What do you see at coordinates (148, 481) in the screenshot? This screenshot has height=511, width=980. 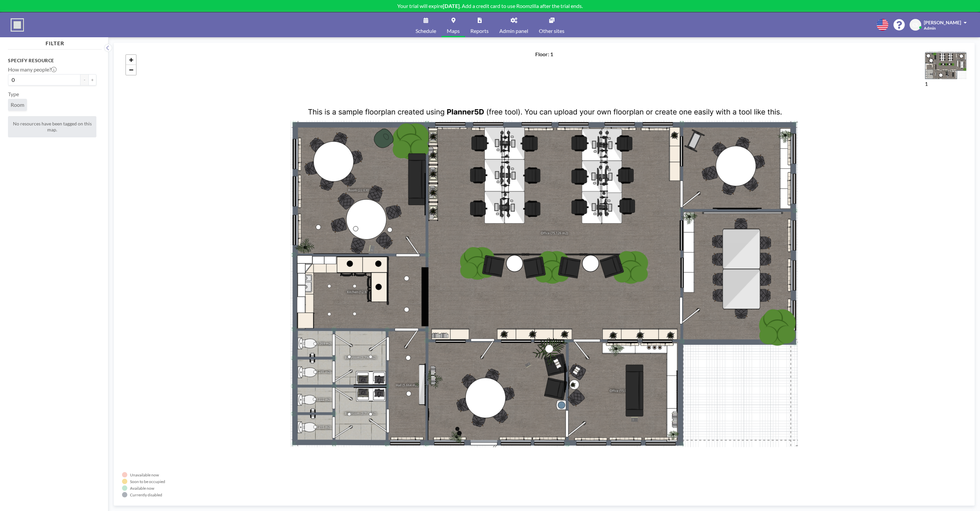 I see `div: Soon to be occupied` at bounding box center [148, 481].